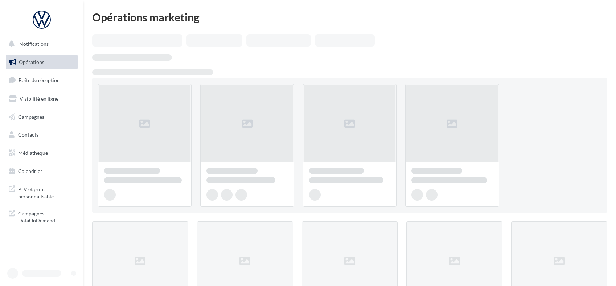 Image resolution: width=616 pixels, height=286 pixels. What do you see at coordinates (30, 171) in the screenshot?
I see `span: Calendrier` at bounding box center [30, 171].